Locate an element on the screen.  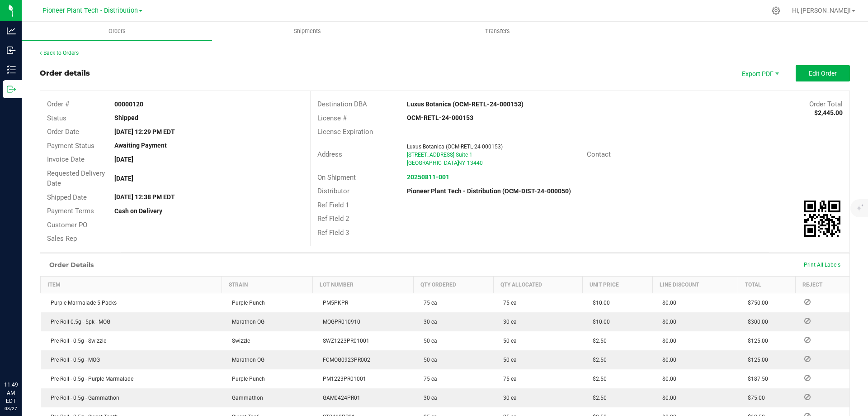
span: Pre-Roll - 0.5g - Purple Marmalade is located at coordinates (90, 378).